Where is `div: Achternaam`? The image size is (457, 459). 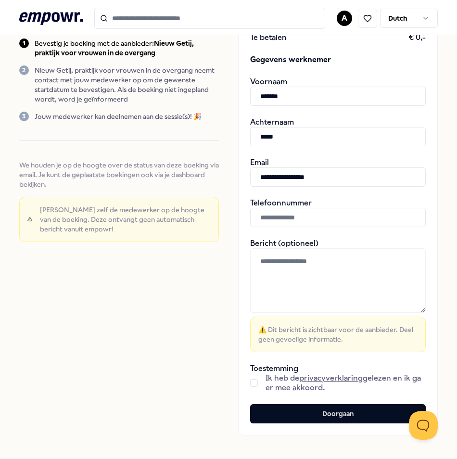 div: Achternaam is located at coordinates (338, 132).